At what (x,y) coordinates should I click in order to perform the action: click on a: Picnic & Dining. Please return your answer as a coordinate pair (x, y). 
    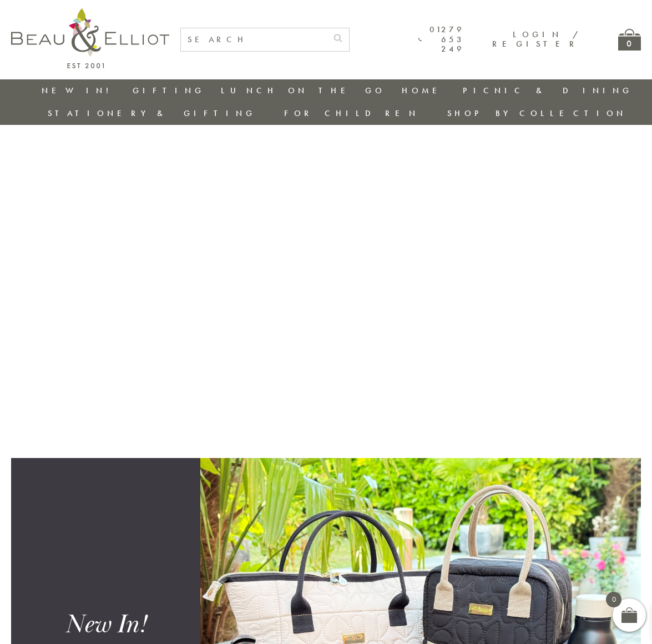
    Looking at the image, I should click on (548, 90).